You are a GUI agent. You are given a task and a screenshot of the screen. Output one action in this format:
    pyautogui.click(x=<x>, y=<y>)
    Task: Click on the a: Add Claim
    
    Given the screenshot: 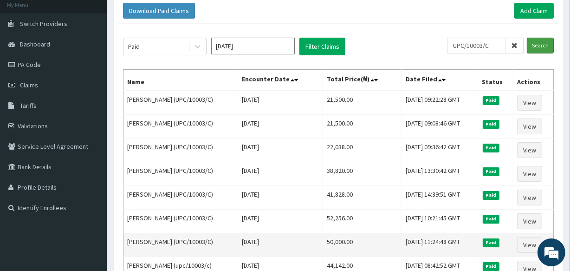 What is the action you would take?
    pyautogui.click(x=534, y=11)
    